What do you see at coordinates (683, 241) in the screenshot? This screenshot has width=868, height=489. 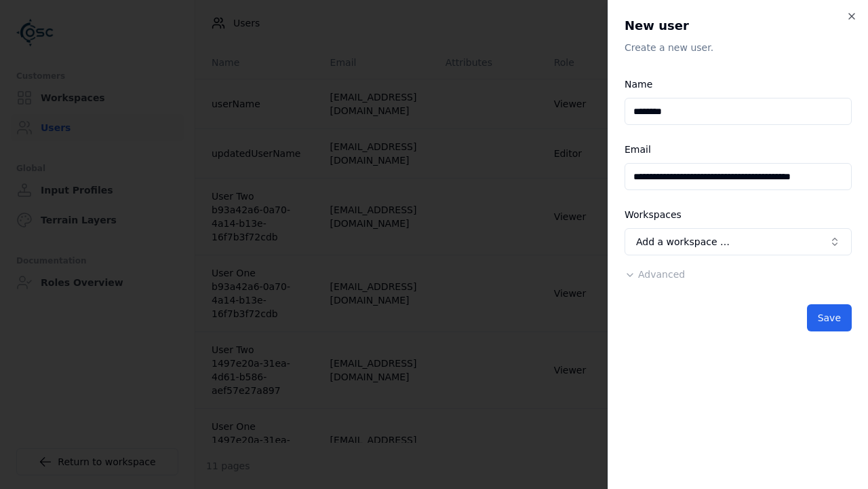 I see `span: Add a workspace …` at bounding box center [683, 241].